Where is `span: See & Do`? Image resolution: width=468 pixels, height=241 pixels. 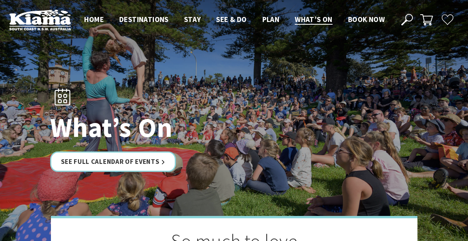 span: See & Do is located at coordinates (231, 19).